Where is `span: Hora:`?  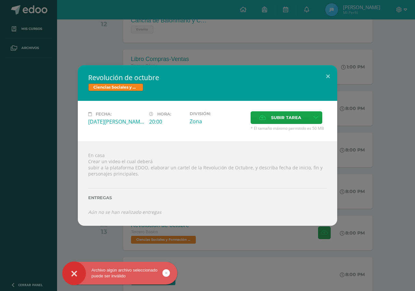
span: Hora: is located at coordinates (164, 114).